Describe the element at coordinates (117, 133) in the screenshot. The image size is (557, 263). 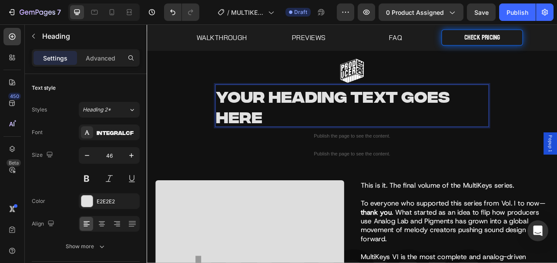
I see `div: IntegralCF` at that location.